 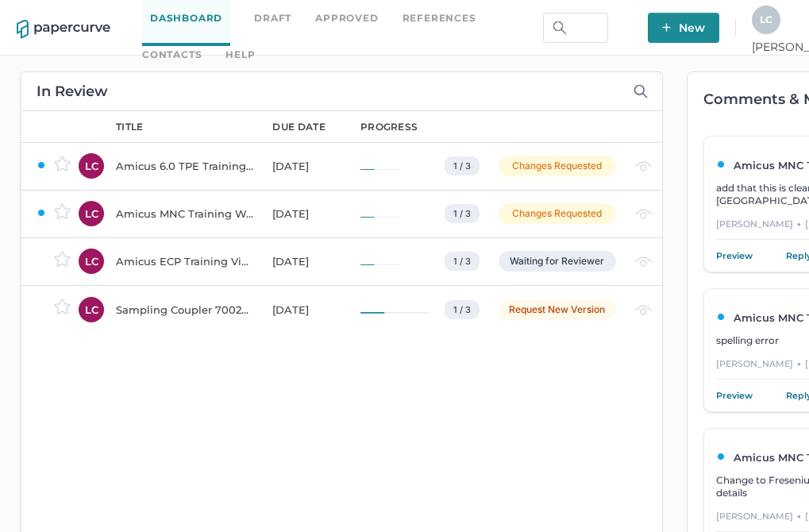 What do you see at coordinates (73, 92) in the screenshot?
I see `h2: In Review` at bounding box center [73, 92].